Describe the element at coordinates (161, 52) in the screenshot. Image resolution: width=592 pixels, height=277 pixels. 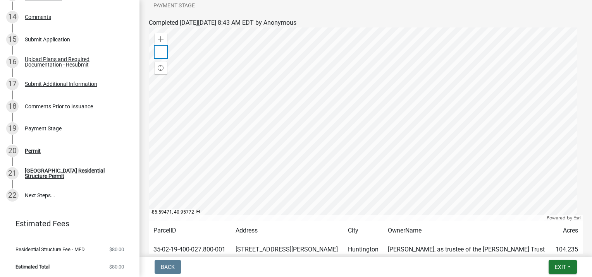
I see `div: Zoom out` at that location.